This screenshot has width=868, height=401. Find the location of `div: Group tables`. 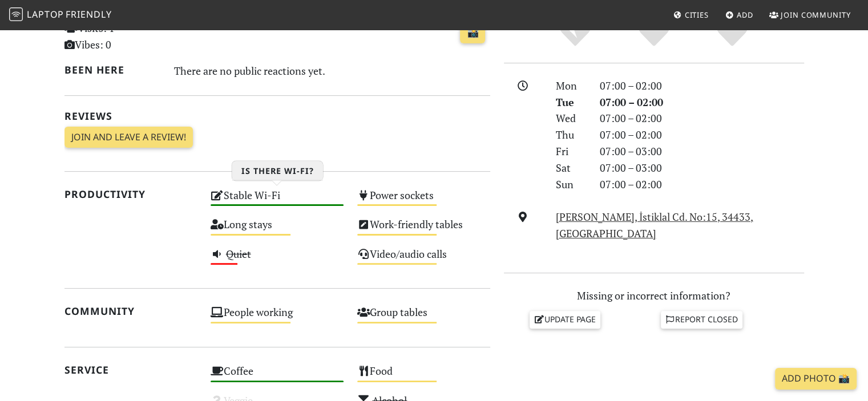

div: Group tables is located at coordinates (423, 317).